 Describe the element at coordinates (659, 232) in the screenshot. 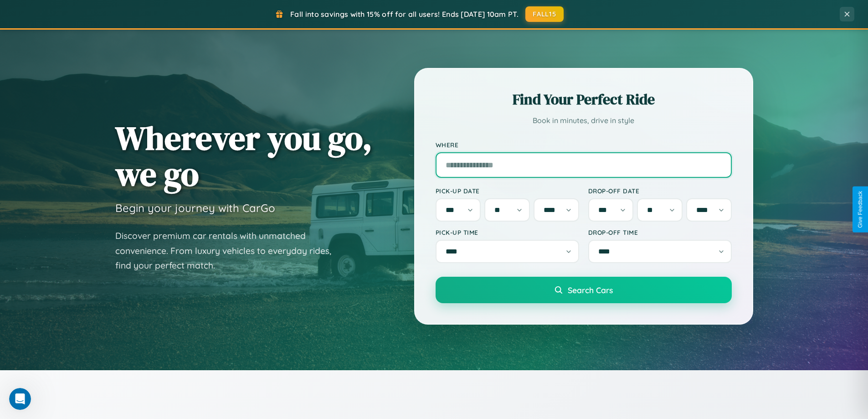

I see `label: Drop-off Time` at that location.